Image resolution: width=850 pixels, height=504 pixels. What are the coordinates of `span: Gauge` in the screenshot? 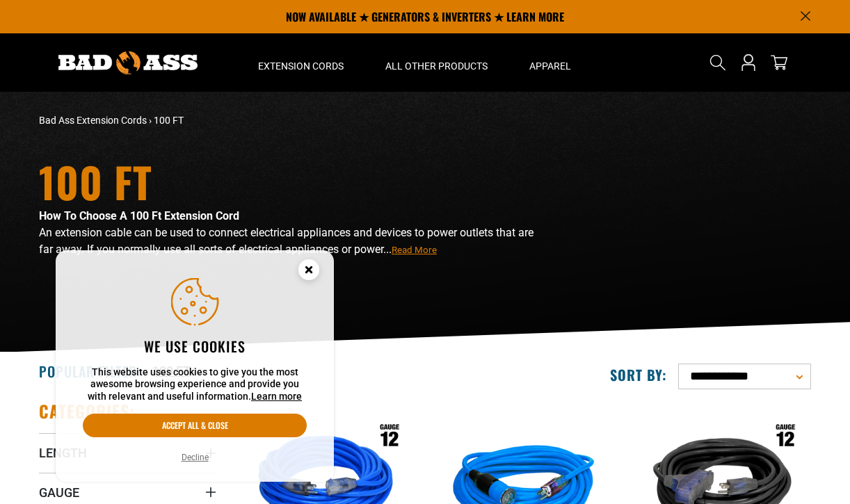 It's located at (59, 492).